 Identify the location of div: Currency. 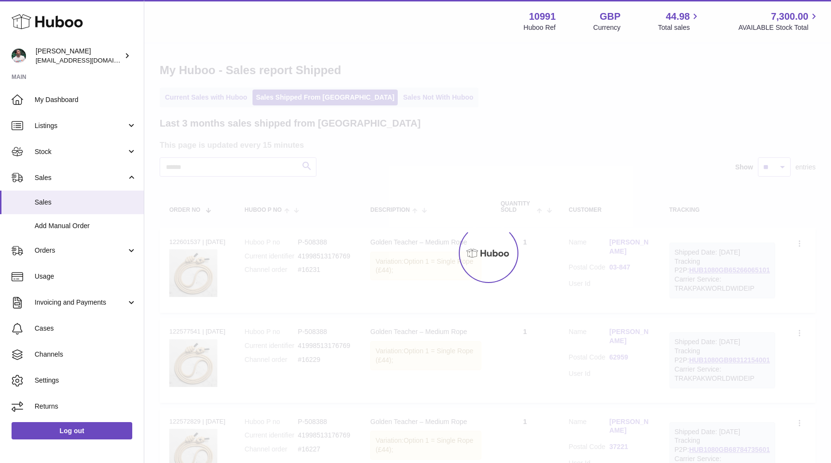
(607, 27).